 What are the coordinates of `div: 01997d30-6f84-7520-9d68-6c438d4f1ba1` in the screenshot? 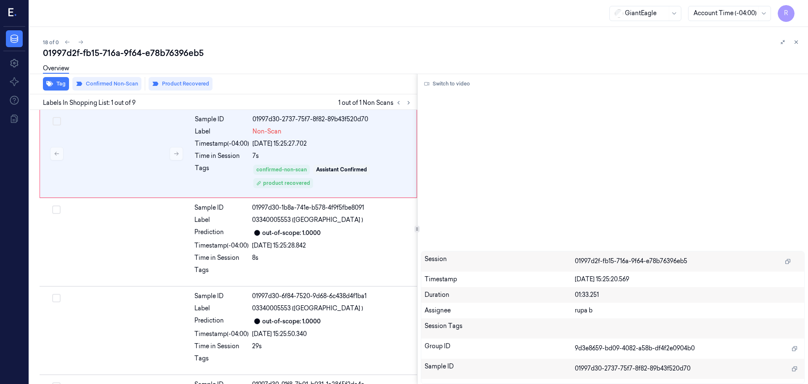 It's located at (332, 296).